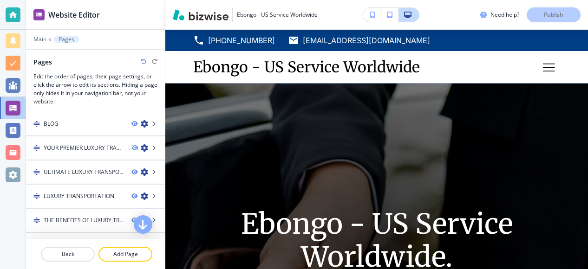 The height and width of the screenshot is (269, 588). I want to click on button: Main, so click(40, 39).